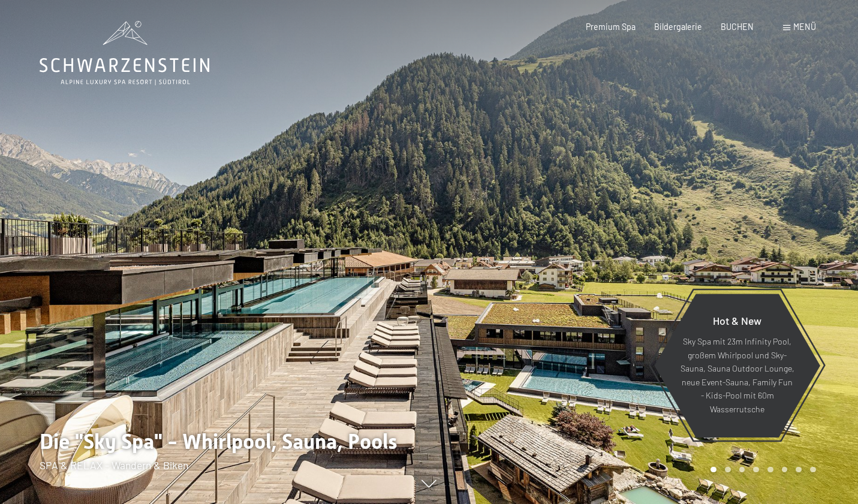 The image size is (858, 504). I want to click on span: Premium Spa, so click(611, 27).